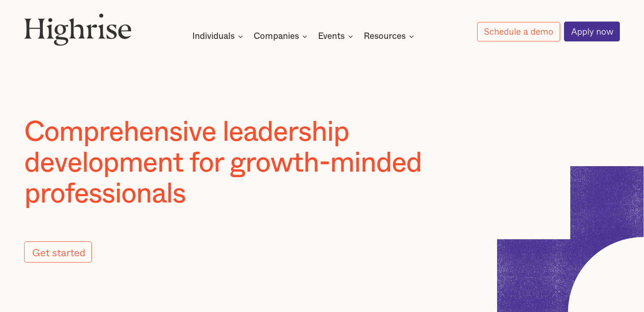 Image resolution: width=644 pixels, height=312 pixels. I want to click on h1: Comprehensive leadership development for growth-minded professionals, so click(241, 163).